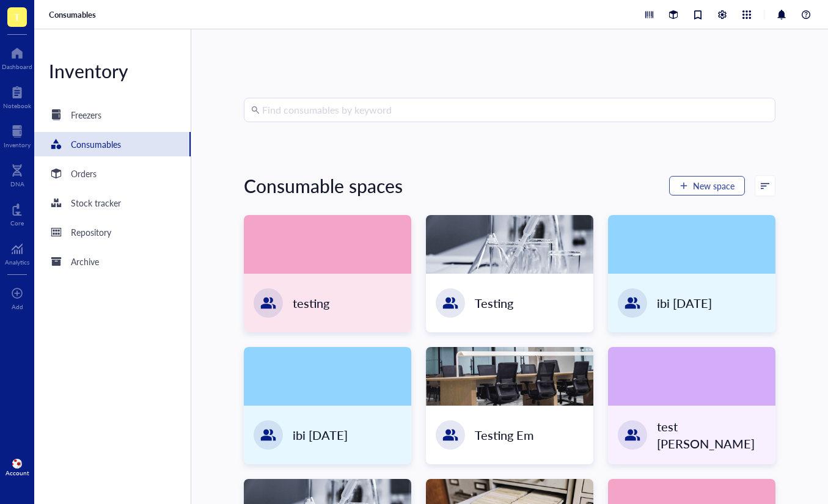 This screenshot has width=828, height=504. Describe the element at coordinates (311, 303) in the screenshot. I see `div: testing` at that location.